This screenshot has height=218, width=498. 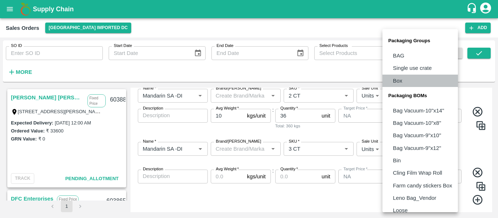 What do you see at coordinates (418, 173) in the screenshot?
I see `p: Cling Film Wrap Roll` at bounding box center [418, 173].